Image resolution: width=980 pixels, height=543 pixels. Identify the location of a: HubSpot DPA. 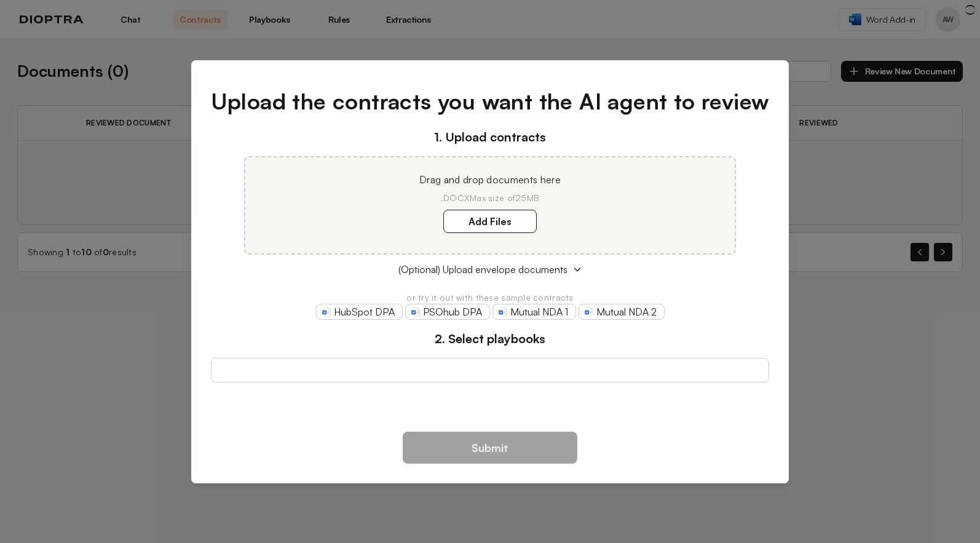
(359, 311).